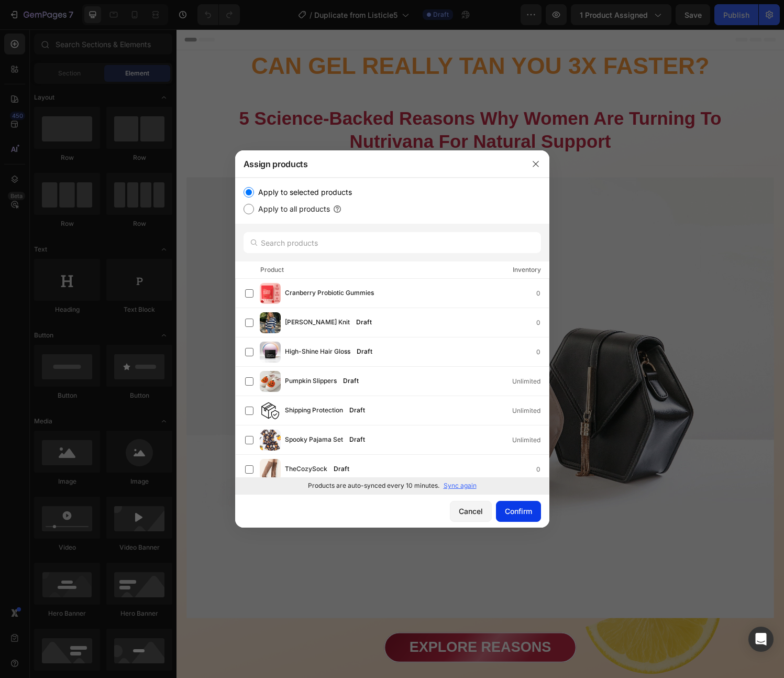  Describe the element at coordinates (302, 192) in the screenshot. I see `label: Apply to selected products` at that location.